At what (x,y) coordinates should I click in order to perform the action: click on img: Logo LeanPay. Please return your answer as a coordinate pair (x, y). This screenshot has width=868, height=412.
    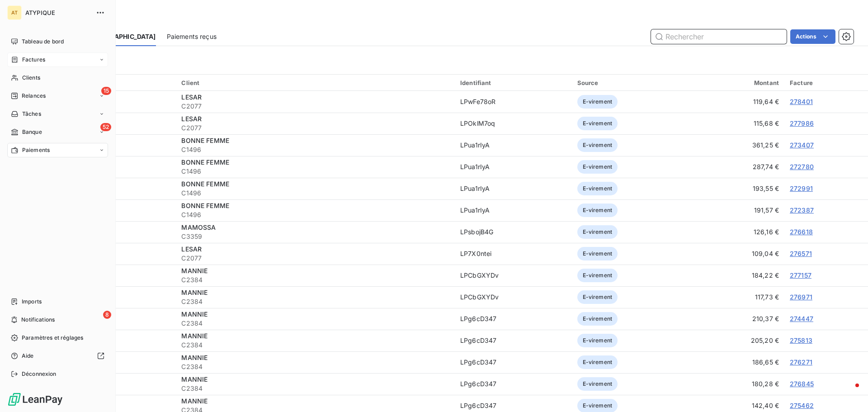
    Looking at the image, I should click on (35, 400).